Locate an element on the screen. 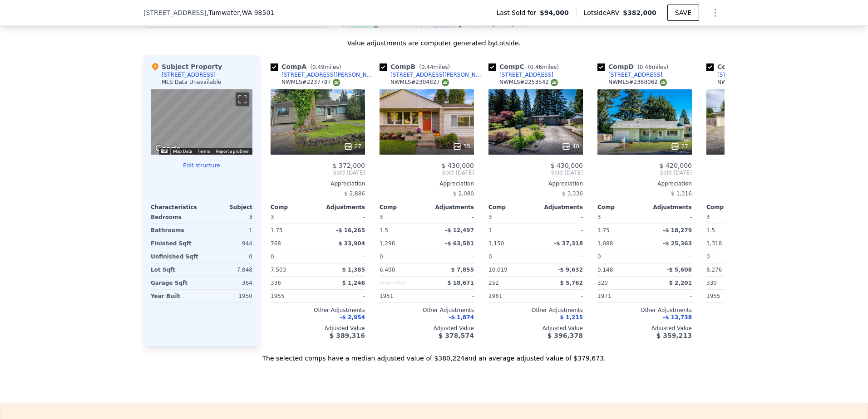 This screenshot has height=419, width=868. div: Comp D is located at coordinates (635, 67).